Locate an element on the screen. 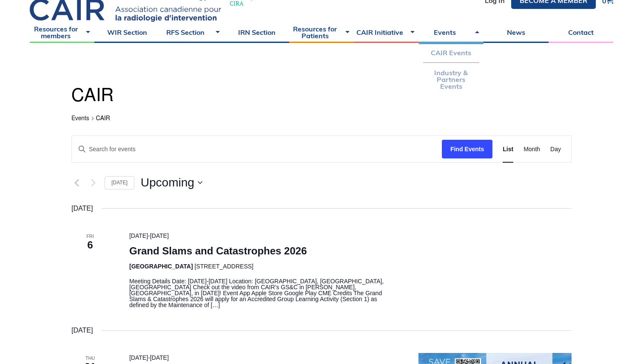  a: WIR Section is located at coordinates (127, 32).